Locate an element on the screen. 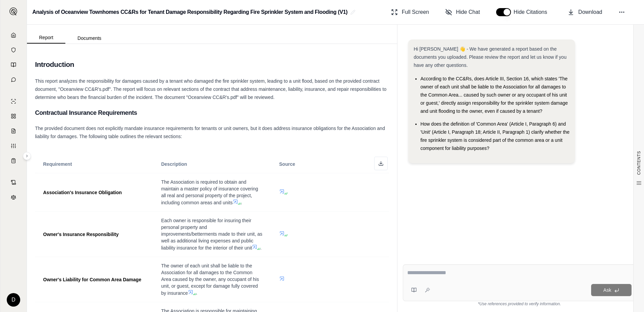 The width and height of the screenshot is (644, 312). span: The owner of each unit shall be liable to the Association for all damages to the Common Area caus... is located at coordinates (209, 279).